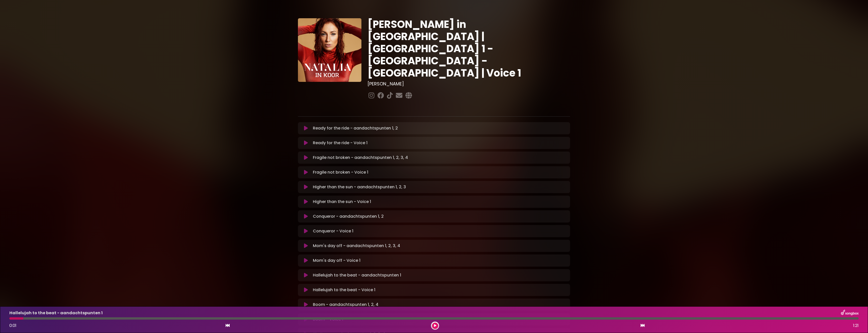 The width and height of the screenshot is (868, 333). What do you see at coordinates (348, 216) in the screenshot?
I see `p: Conqueror - aandachtspunten 1, 2` at bounding box center [348, 216].